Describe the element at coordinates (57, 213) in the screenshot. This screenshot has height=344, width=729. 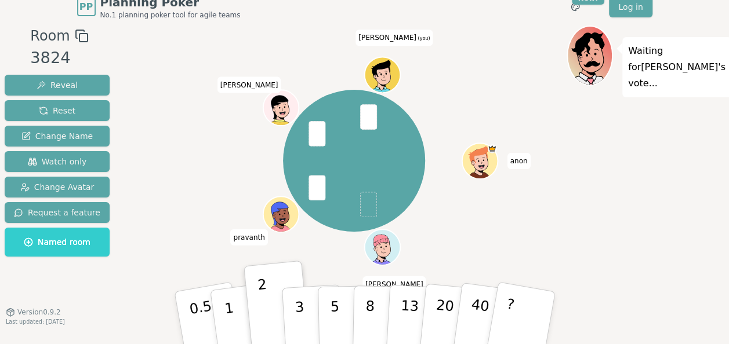
I see `button: Request a feature` at that location.